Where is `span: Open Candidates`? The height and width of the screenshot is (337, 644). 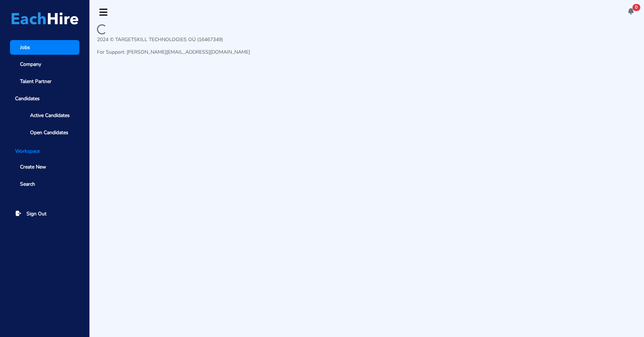 span: Open Candidates is located at coordinates (49, 133).